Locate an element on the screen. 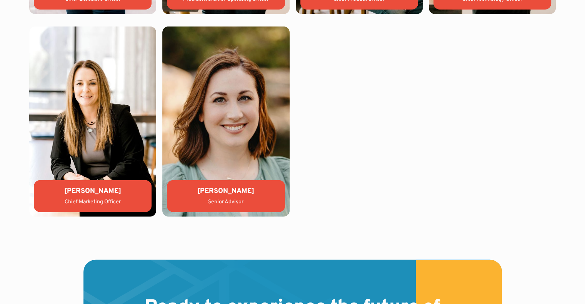  div: Chief Marketing Officer is located at coordinates (93, 202).